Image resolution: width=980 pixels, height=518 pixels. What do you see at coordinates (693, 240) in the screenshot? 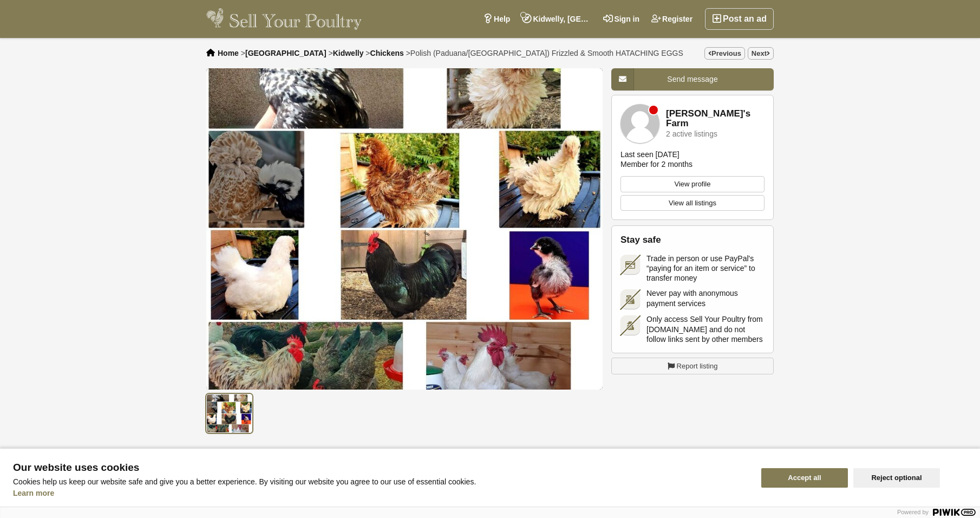
I see `h2: Stay safe` at bounding box center [693, 240].